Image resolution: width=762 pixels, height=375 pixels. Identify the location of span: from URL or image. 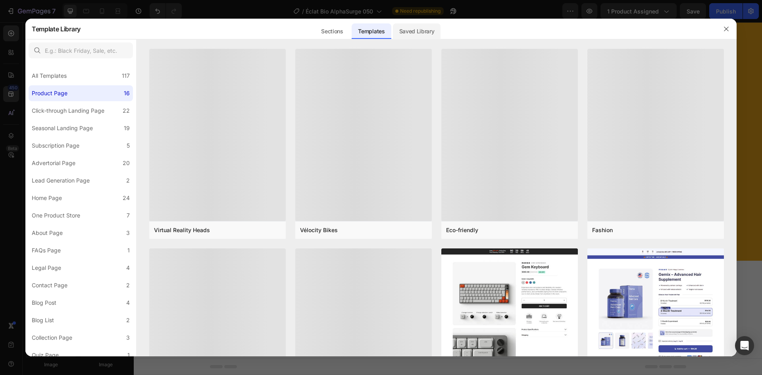
(311, 281).